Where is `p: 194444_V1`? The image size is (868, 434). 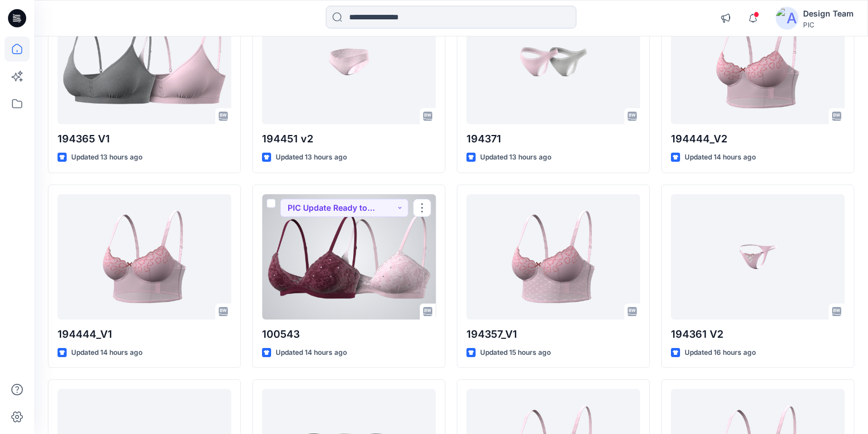 p: 194444_V1 is located at coordinates (144, 334).